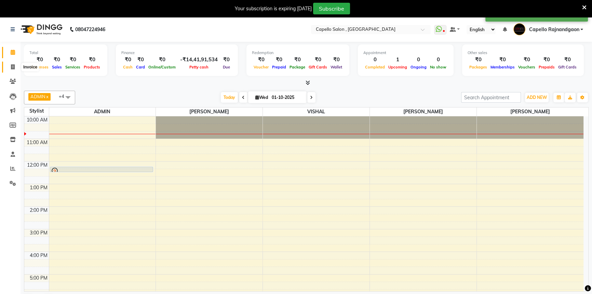 The width and height of the screenshot is (592, 294). I want to click on div: 2:00 PM, so click(39, 210).